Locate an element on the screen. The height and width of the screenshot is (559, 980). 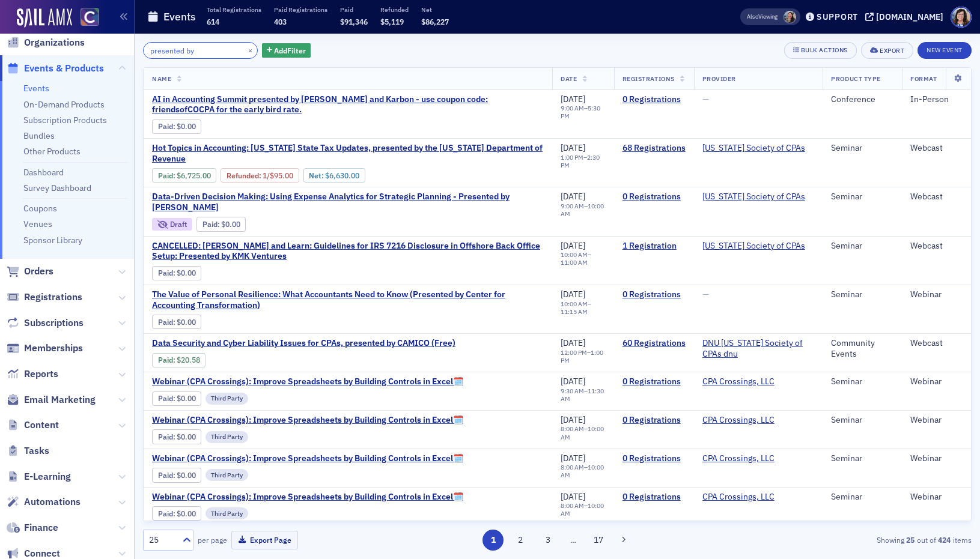
span: The Value of Personal Resilience: What Accountants Need to Know (Presented by Center for Accounti... is located at coordinates (348, 300).